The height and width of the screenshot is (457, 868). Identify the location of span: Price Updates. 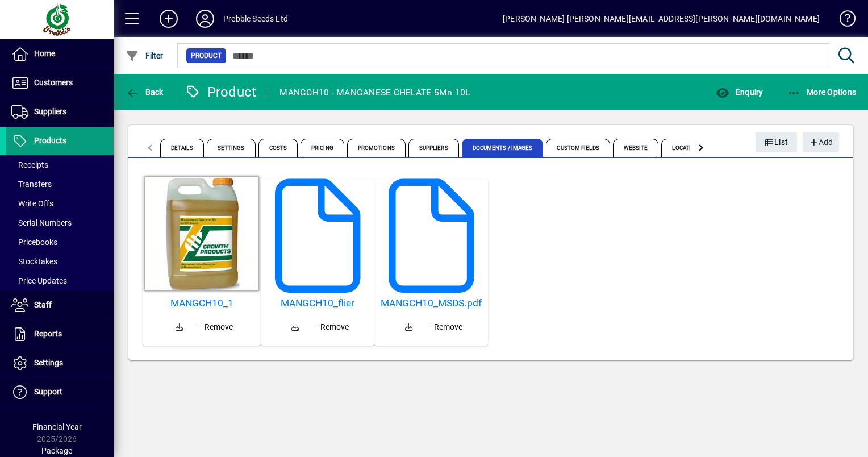
(39, 280).